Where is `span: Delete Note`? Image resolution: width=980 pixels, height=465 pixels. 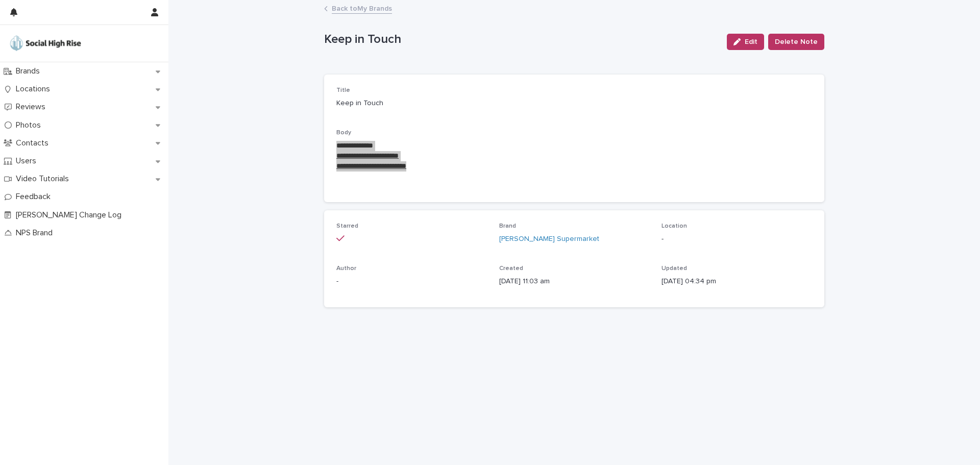 span: Delete Note is located at coordinates (796, 42).